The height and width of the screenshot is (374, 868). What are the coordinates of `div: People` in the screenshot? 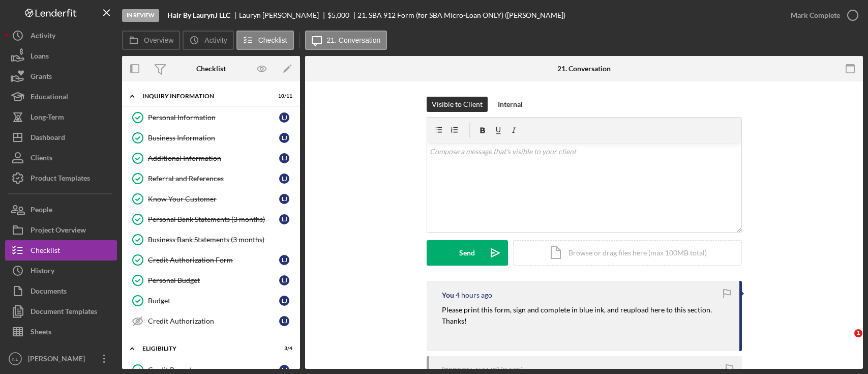 It's located at (41, 210).